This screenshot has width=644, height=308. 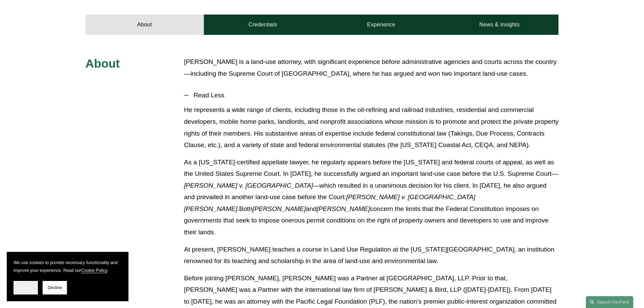 What do you see at coordinates (94, 270) in the screenshot?
I see `a: Cookie Policy` at bounding box center [94, 270].